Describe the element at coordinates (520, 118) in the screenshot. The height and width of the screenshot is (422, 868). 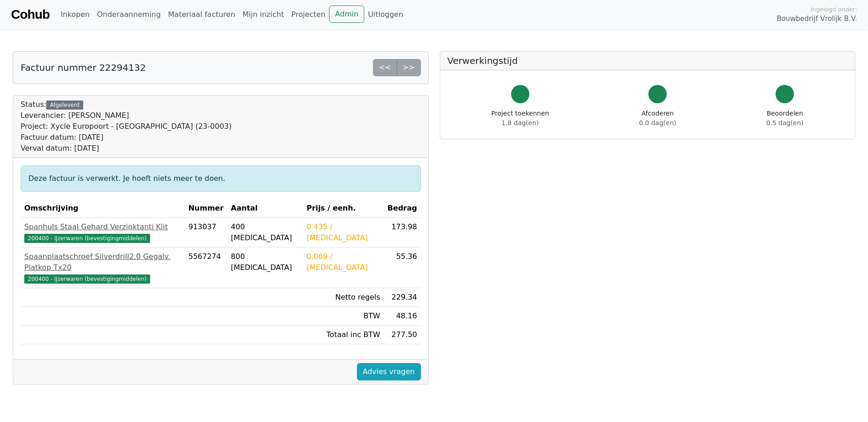
I see `div: Project toekennen` at that location.